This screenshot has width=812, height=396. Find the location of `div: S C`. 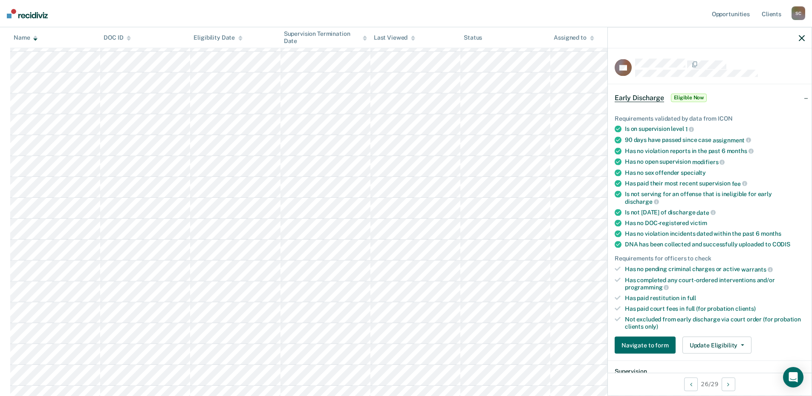

div: S C is located at coordinates (798, 13).